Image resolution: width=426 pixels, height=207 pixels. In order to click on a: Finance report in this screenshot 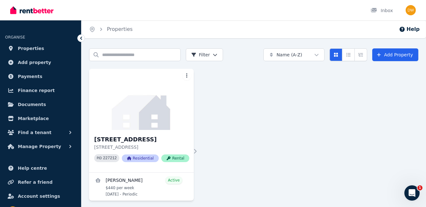, I will do `click(40, 90)`.